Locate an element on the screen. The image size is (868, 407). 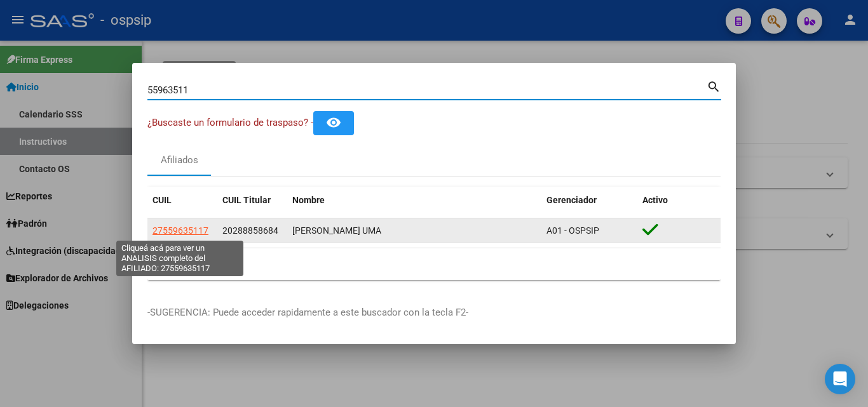
p: -SUGERENCIA: Puede acceder rapidamente a este buscador con la tecla F2- is located at coordinates (434, 312).